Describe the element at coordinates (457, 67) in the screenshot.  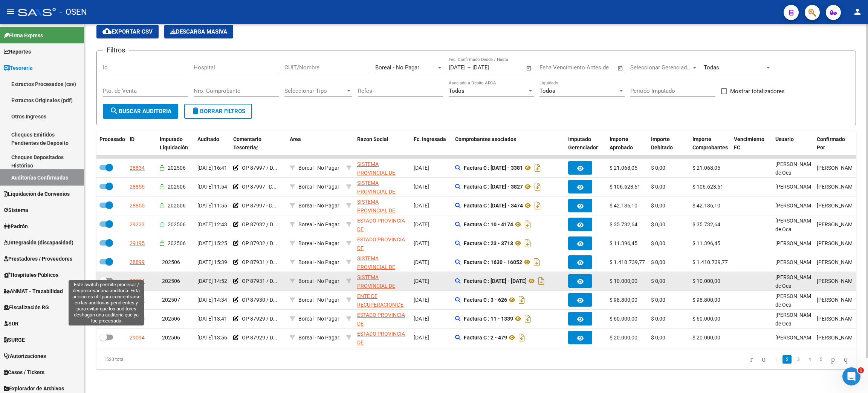
I see `input: Start date` at that location.